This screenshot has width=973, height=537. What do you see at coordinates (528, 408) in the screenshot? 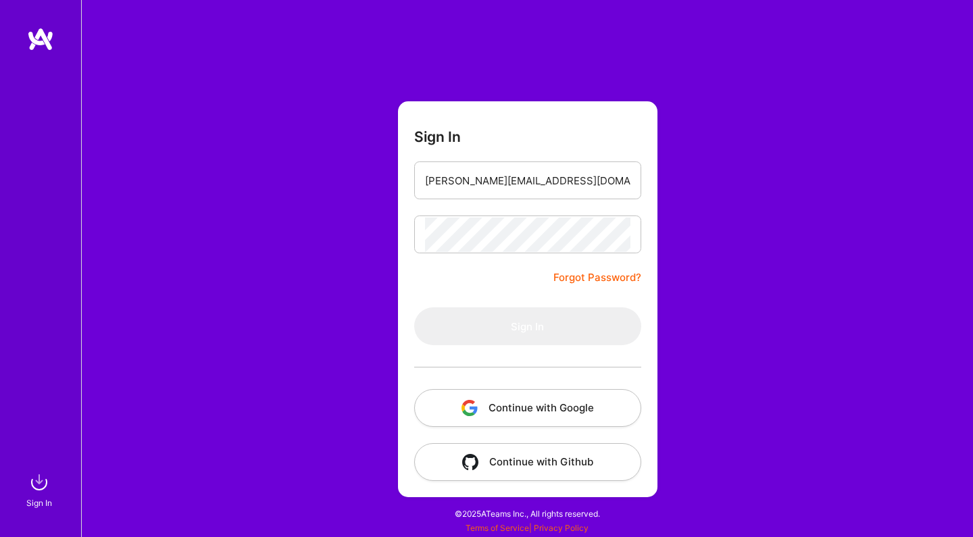
I see `button: Continue with Google` at bounding box center [528, 408].